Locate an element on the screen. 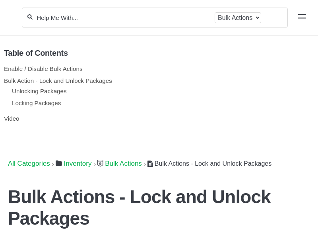 Image resolution: width=318 pixels, height=239 pixels. a: Bulk Action - Lock and Unlock Packages is located at coordinates (58, 80).